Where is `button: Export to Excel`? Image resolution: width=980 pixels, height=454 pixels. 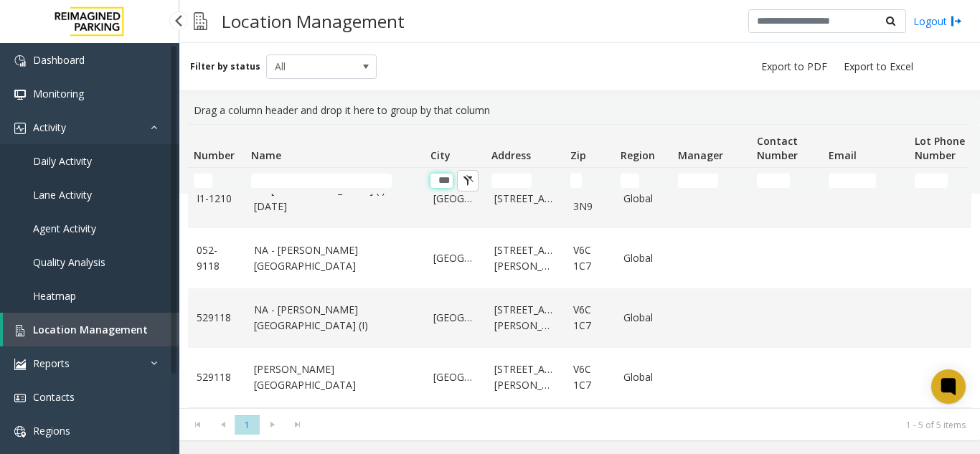
button: Export to Excel is located at coordinates (878, 67).